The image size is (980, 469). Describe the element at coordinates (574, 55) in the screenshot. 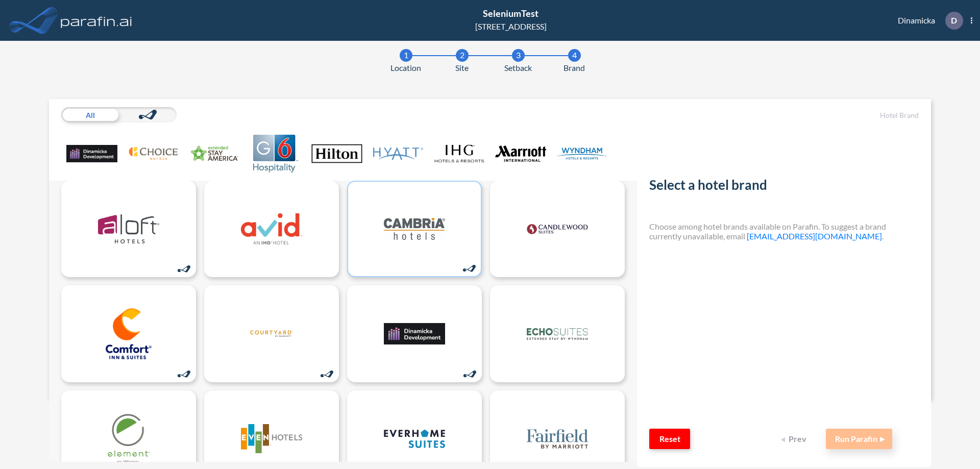

I see `div: 4` at that location.